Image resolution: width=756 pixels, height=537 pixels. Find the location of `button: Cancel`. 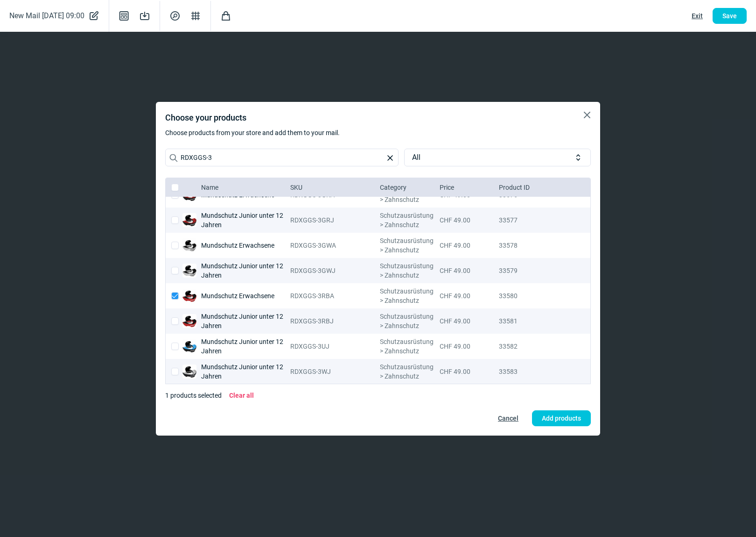

button: Cancel is located at coordinates (509, 418).